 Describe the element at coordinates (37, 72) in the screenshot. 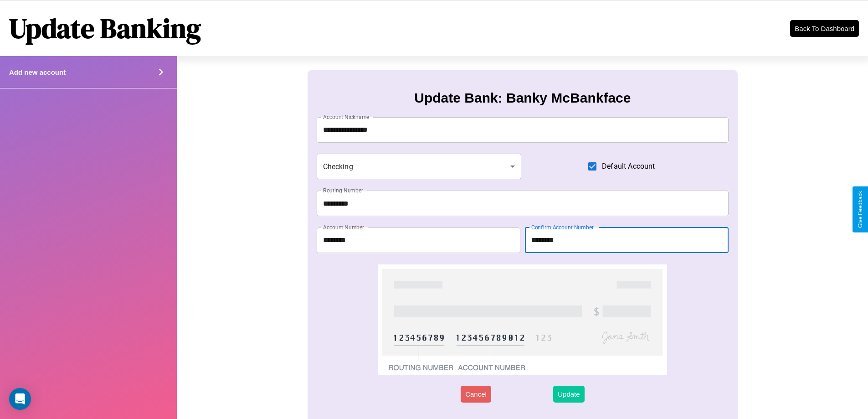

I see `h4: Add new account` at that location.